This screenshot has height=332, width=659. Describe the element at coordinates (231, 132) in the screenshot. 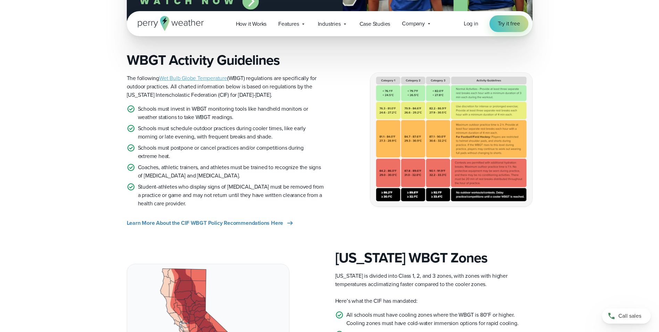

I see `p: Schools must schedule outdoor practices during cooler times, like early morning or late evening, ...` at that location.